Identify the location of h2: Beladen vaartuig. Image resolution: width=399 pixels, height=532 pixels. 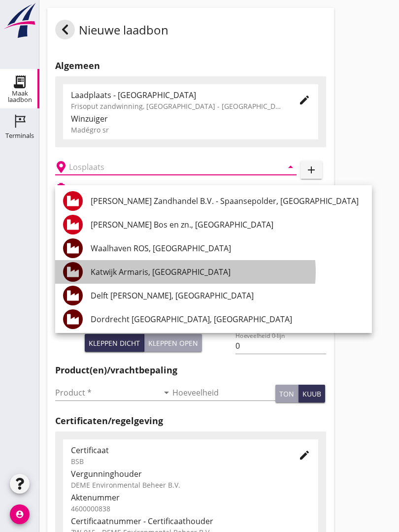
(96, 187).